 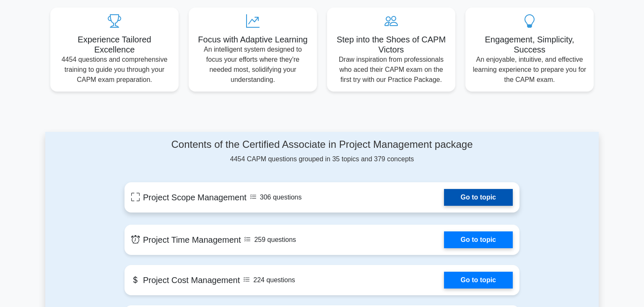 What do you see at coordinates (253, 39) in the screenshot?
I see `h5: Focus with Adaptive Learning` at bounding box center [253, 39].